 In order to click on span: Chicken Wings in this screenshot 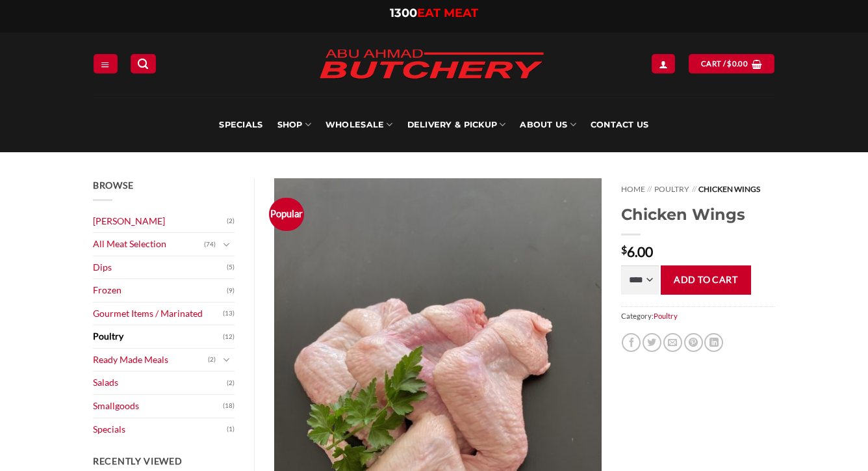, I will do `click(729, 189)`.